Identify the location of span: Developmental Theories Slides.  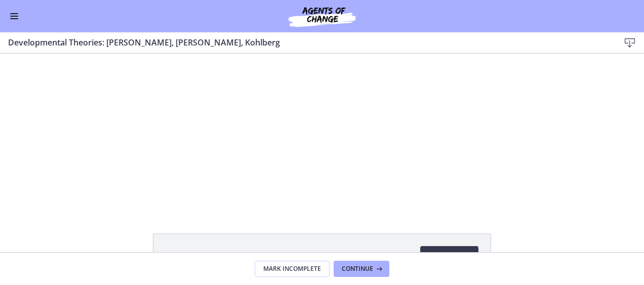
(225, 256).